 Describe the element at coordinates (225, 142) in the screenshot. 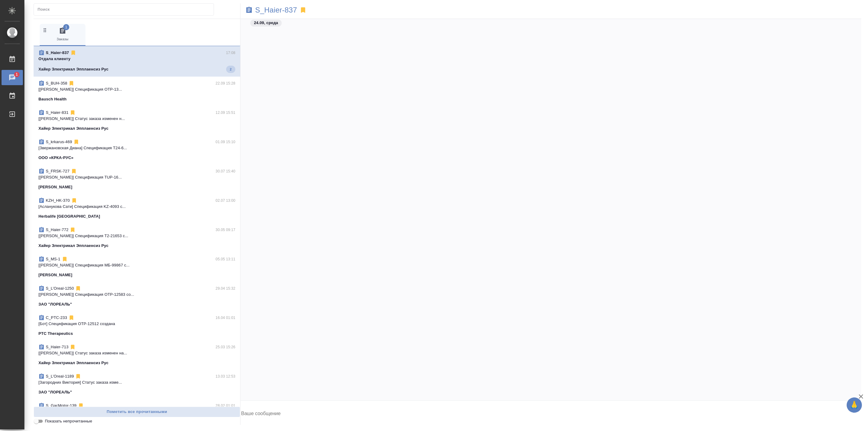

I see `p: 01.09 15:10` at that location.